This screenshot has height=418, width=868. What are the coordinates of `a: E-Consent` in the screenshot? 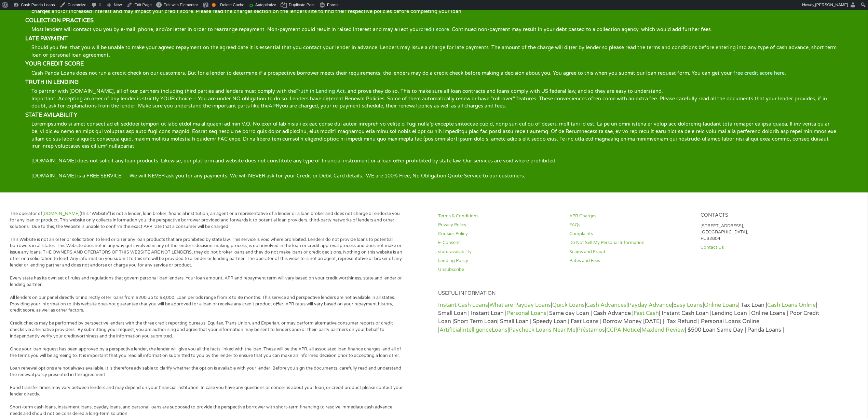 It's located at (499, 242).